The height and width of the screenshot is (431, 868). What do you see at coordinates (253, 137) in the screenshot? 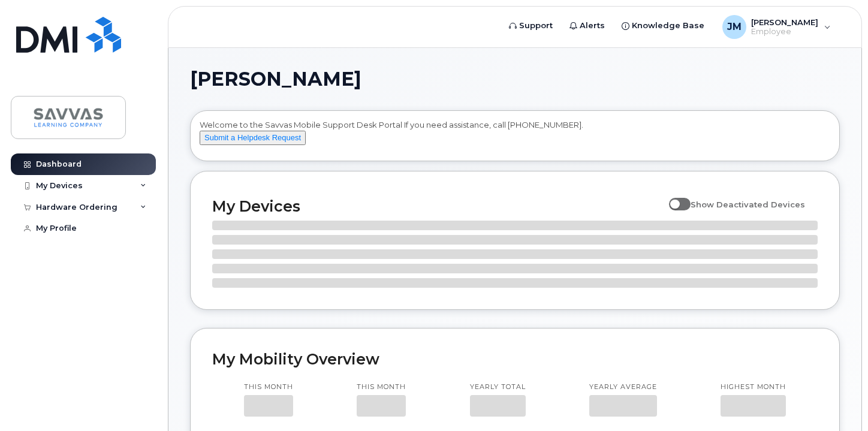
I see `a: Submit a Helpdesk Request` at bounding box center [253, 137].